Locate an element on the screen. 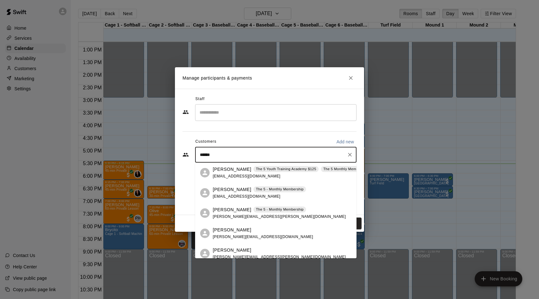 The image size is (539, 299). div: Edward Opoku is located at coordinates (205, 193).